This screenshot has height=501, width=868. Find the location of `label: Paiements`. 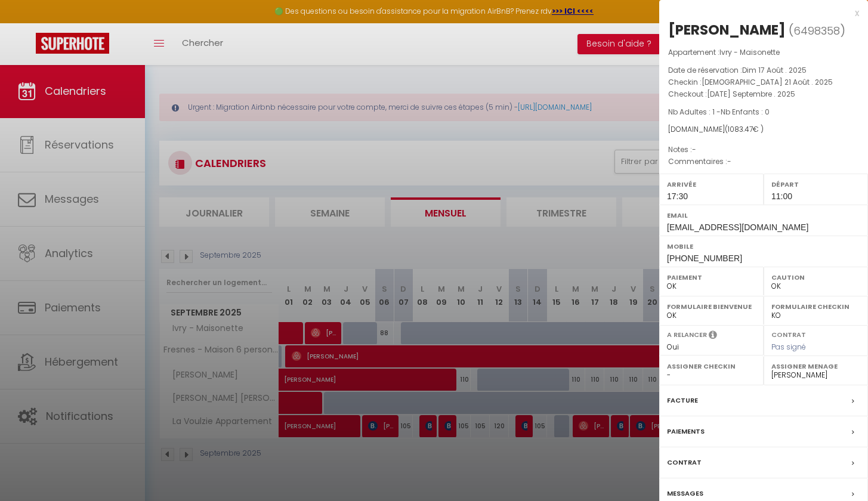

label: Paiements is located at coordinates (685, 431).